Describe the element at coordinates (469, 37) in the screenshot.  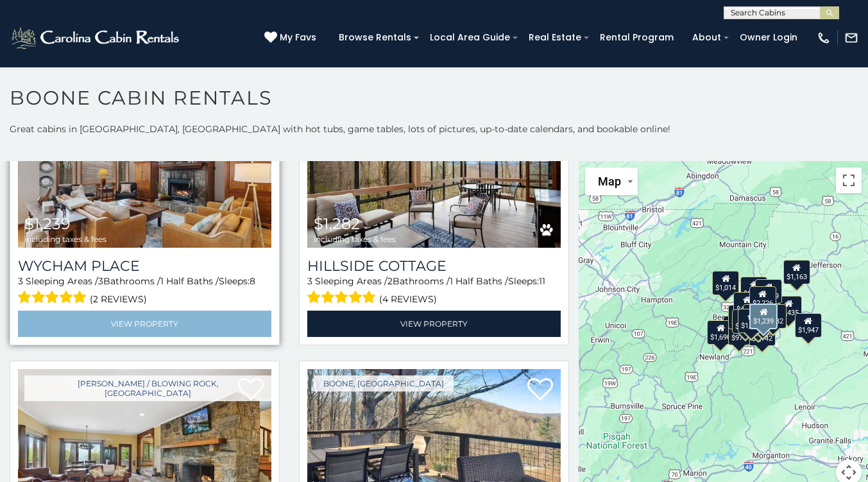
I see `a: Local Area Guide` at that location.